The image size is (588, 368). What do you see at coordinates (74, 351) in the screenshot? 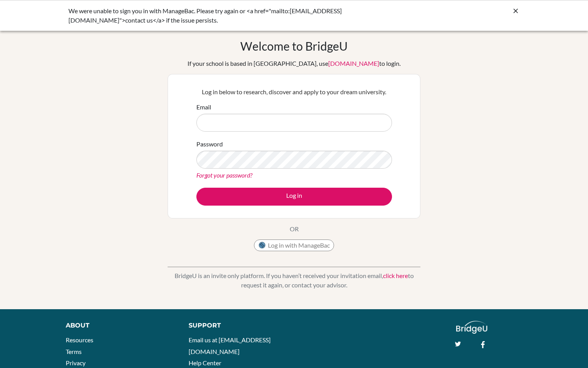
I see `a: Terms` at bounding box center [74, 351].